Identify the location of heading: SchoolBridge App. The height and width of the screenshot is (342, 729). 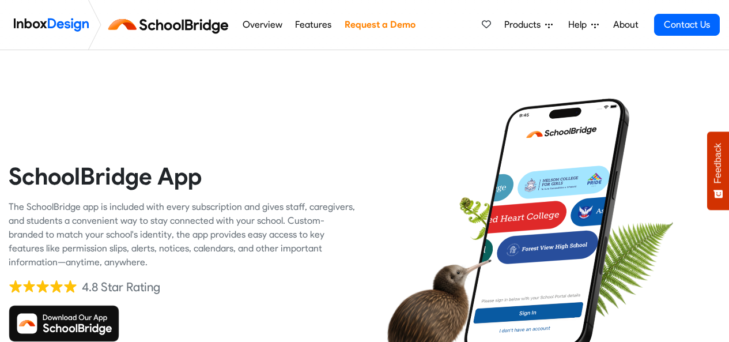
(182, 176).